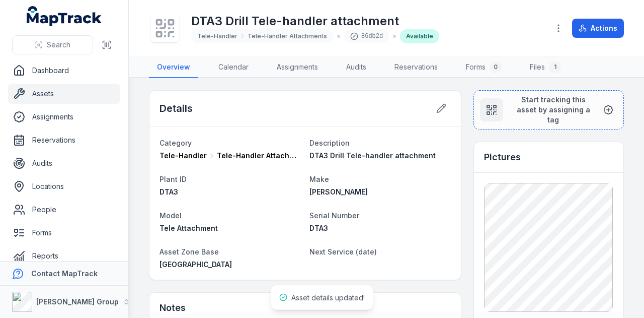 Image resolution: width=644 pixels, height=318 pixels. What do you see at coordinates (58, 45) in the screenshot?
I see `span: Search` at bounding box center [58, 45].